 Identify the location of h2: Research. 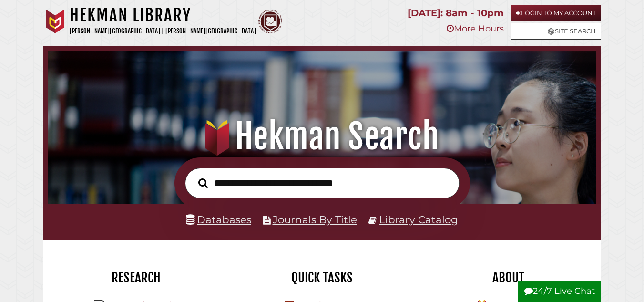
(136, 278).